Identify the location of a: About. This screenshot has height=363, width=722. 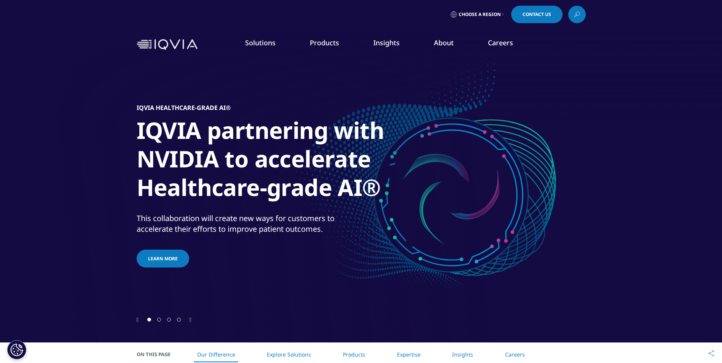
(444, 43).